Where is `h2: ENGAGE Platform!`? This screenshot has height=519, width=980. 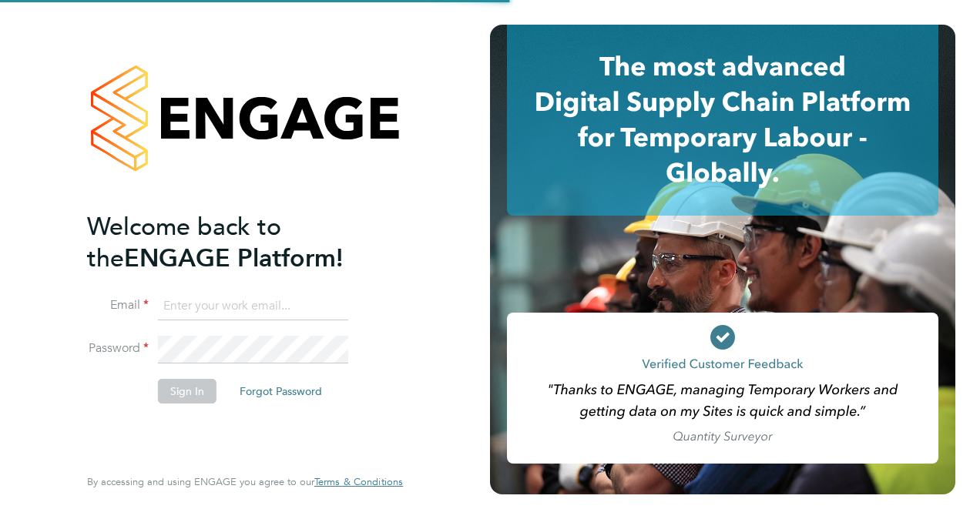 h2: ENGAGE Platform! is located at coordinates (237, 243).